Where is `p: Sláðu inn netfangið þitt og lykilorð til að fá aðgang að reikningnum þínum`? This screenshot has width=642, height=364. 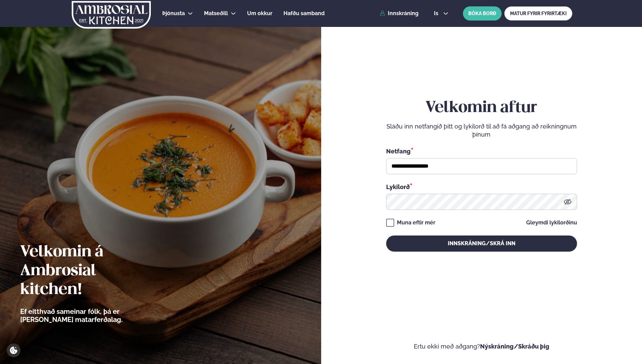
p: Sláðu inn netfangið þitt og lykilorð til að fá aðgang að reikningnum þínum is located at coordinates (482, 131).